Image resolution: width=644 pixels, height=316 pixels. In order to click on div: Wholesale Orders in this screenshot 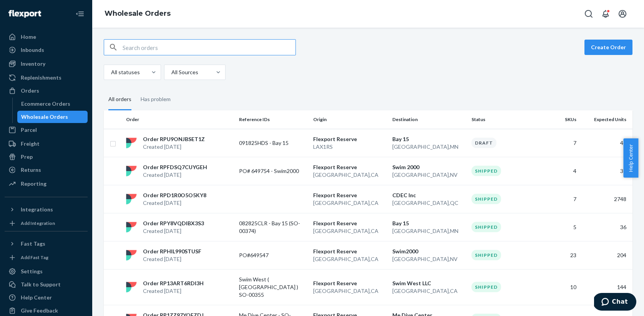, I will do `click(45, 117)`.